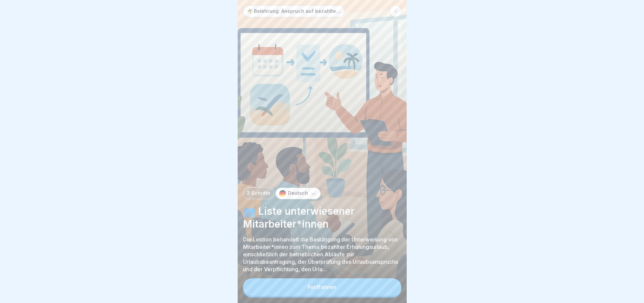  Describe the element at coordinates (283, 193) in the screenshot. I see `img: de.svg` at that location.